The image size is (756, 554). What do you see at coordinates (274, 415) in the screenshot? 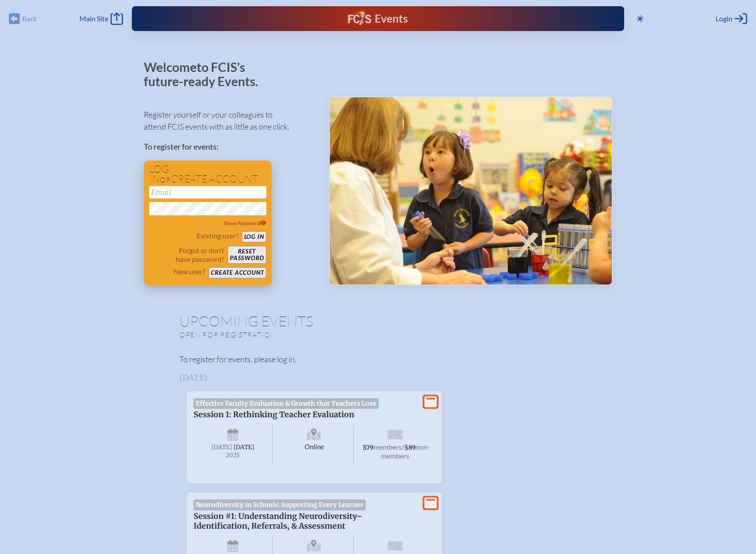
I see `span: Session 1: Rethinking Teacher Evaluation` at bounding box center [274, 415].